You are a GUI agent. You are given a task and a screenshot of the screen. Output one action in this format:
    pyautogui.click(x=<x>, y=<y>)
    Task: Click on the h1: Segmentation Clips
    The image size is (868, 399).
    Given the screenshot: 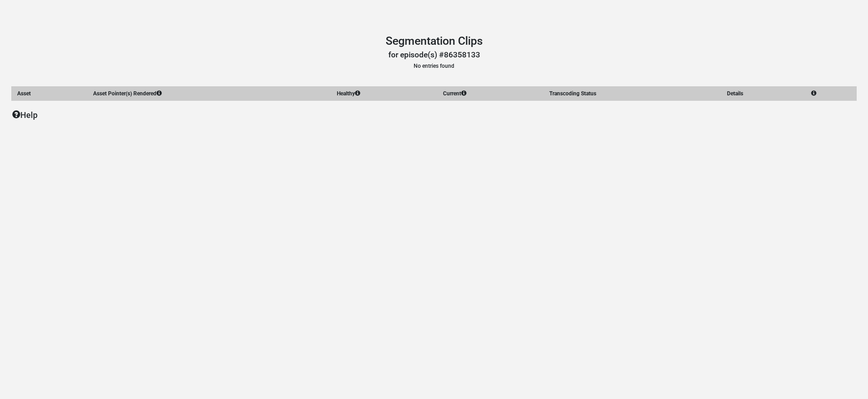 What is the action you would take?
    pyautogui.click(x=434, y=41)
    